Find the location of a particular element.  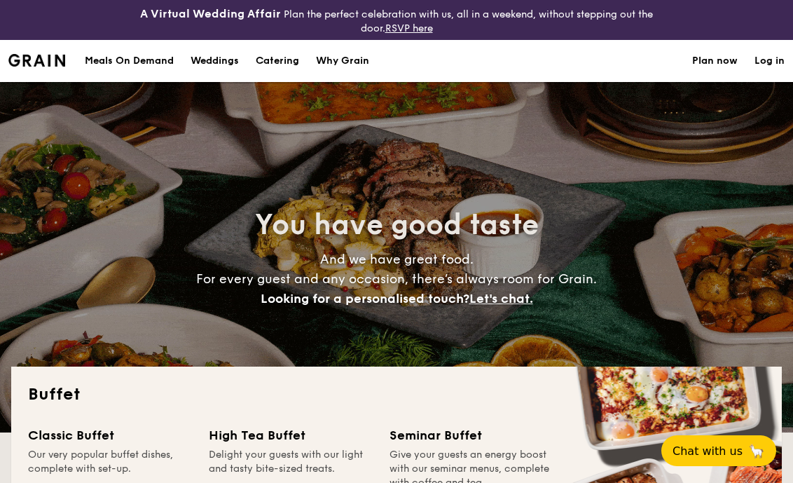

a: Weddings is located at coordinates (214, 61).